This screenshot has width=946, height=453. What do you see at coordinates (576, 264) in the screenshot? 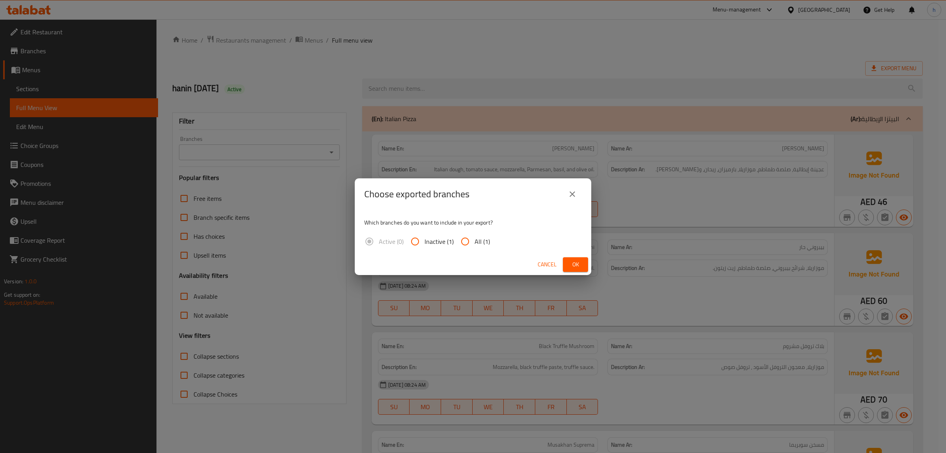
I see `button: Ok` at bounding box center [576, 264].